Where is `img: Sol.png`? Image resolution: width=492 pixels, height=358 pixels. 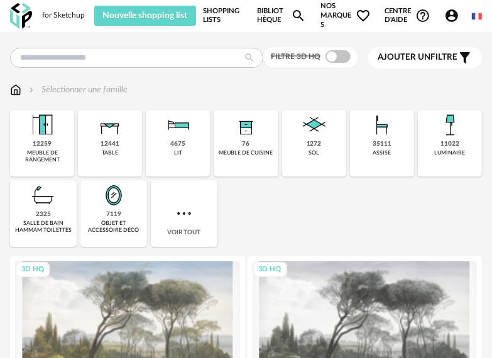
img: Sol.png is located at coordinates (314, 125).